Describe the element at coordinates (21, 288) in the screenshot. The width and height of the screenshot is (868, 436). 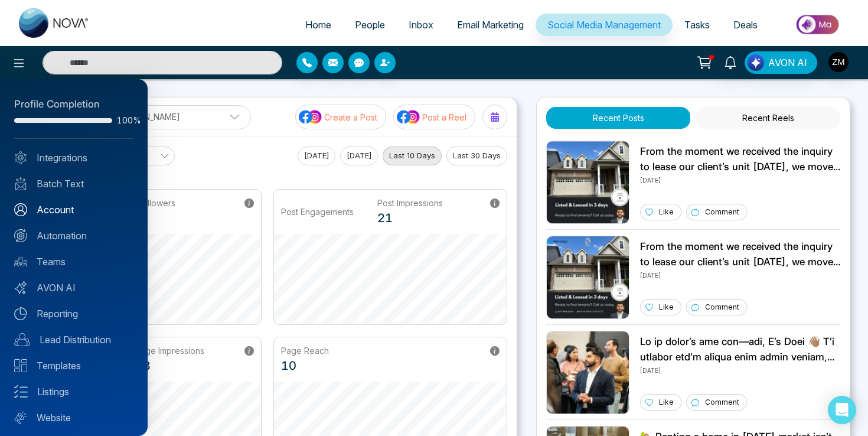
I see `img: Avon-AI.svg` at that location.